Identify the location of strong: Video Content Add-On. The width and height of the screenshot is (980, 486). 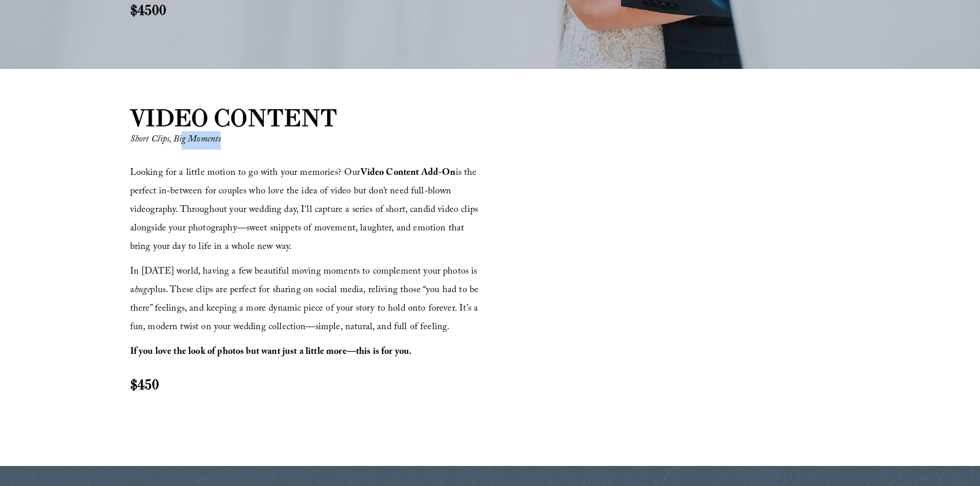
(408, 173).